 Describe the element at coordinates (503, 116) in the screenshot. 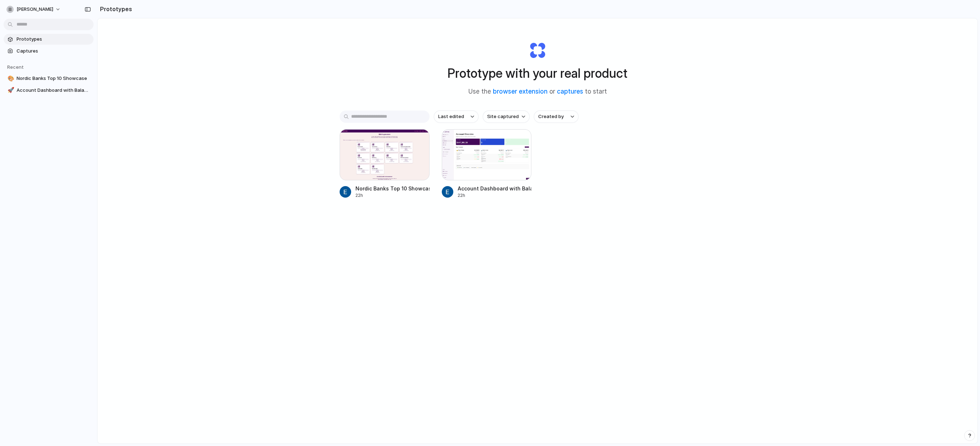

I see `span: Site captured` at that location.